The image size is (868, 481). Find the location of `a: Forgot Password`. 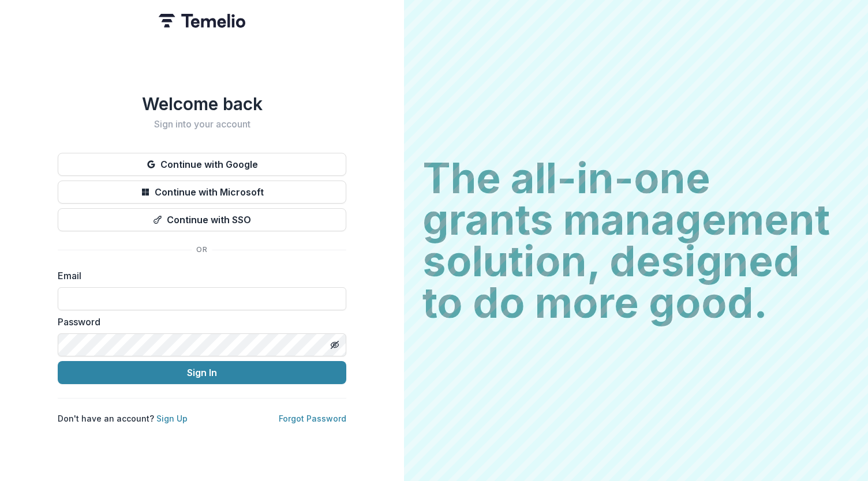

a: Forgot Password is located at coordinates (312, 418).